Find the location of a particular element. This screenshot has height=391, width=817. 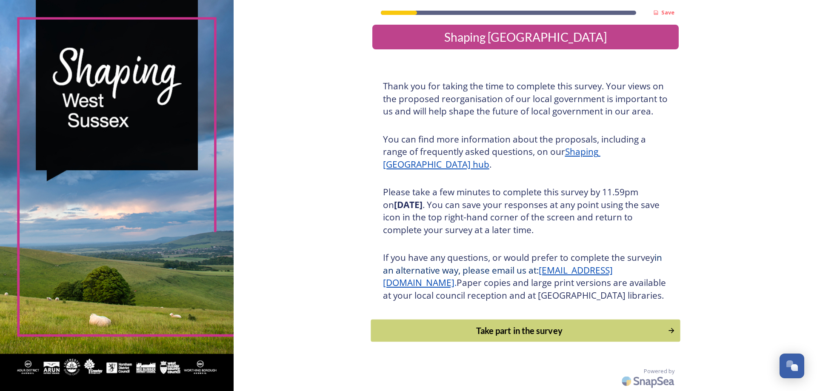

h3: Please take a few minutes to complete this survey by 11.59pm on . You can save your responses at ... is located at coordinates (526, 211).